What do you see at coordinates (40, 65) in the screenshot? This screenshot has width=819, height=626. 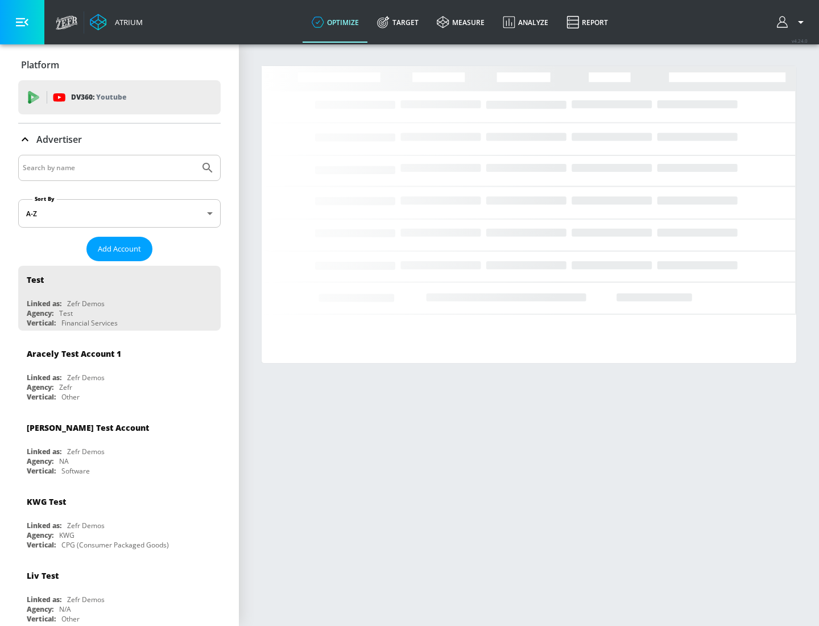 I see `p: Platform` at bounding box center [40, 65].